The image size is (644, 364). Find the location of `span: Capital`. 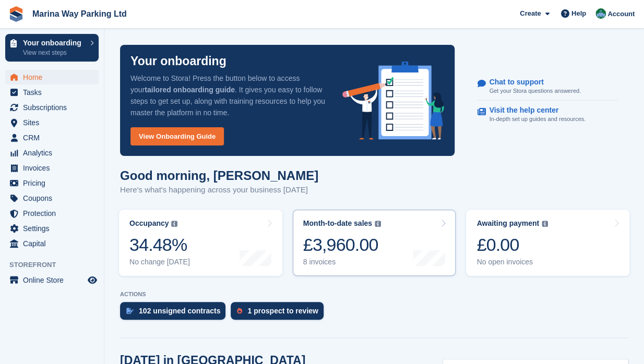

span: Capital is located at coordinates (54, 244).